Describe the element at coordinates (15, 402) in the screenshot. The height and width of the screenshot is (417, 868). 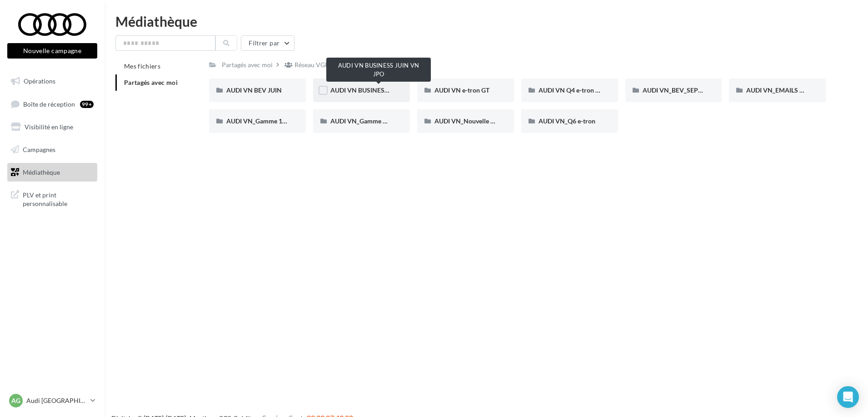
I see `span: AG` at that location.